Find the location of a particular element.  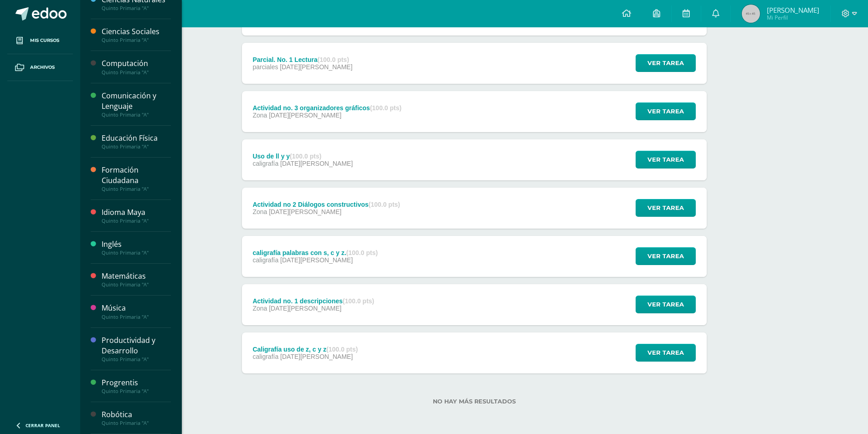

div: Progrentis is located at coordinates (136, 382).